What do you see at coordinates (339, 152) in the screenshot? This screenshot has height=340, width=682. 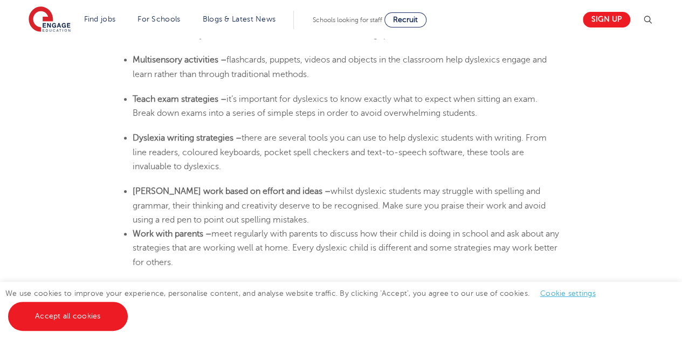 I see `span: there are several tools you can use to help dyslexic students with writing. From line readers, co...` at bounding box center [339, 152].